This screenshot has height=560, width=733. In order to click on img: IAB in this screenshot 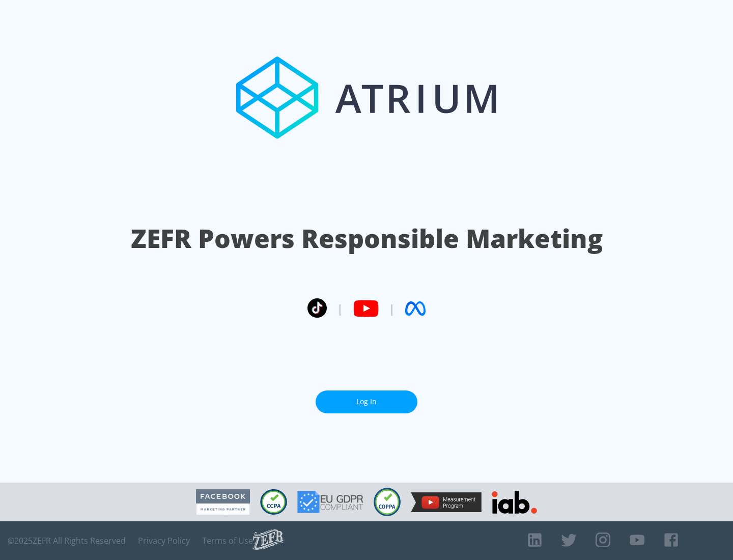, I will do `click(515, 502)`.